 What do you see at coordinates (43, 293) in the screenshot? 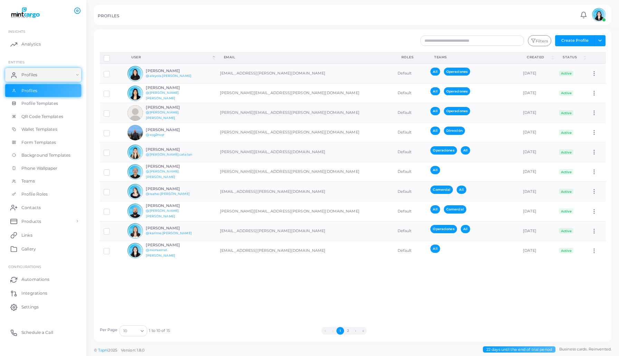
I see `a: Integrations` at bounding box center [43, 293].